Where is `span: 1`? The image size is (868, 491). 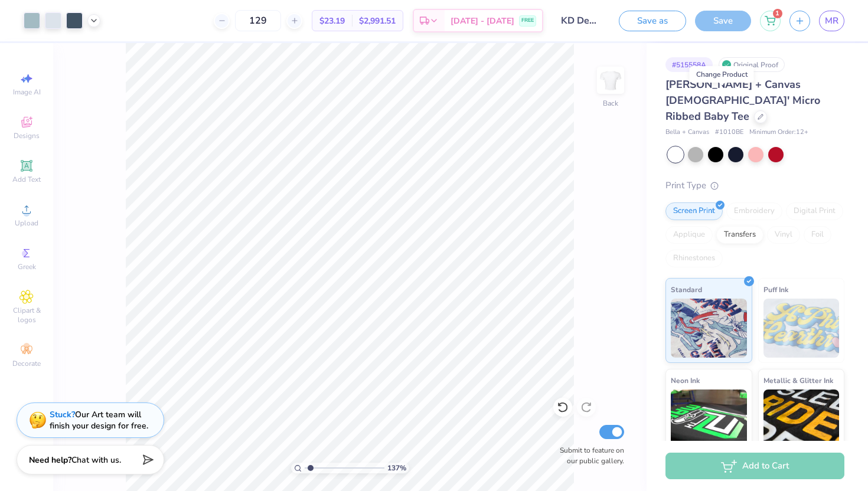
span: 1 is located at coordinates (777, 14).